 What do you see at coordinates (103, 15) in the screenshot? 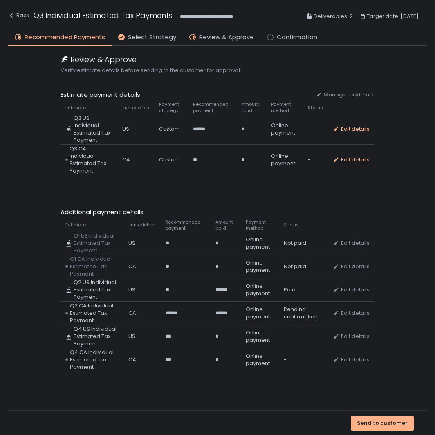
I see `h1: Q3 Individual Estimated Tax Payments` at bounding box center [103, 15].